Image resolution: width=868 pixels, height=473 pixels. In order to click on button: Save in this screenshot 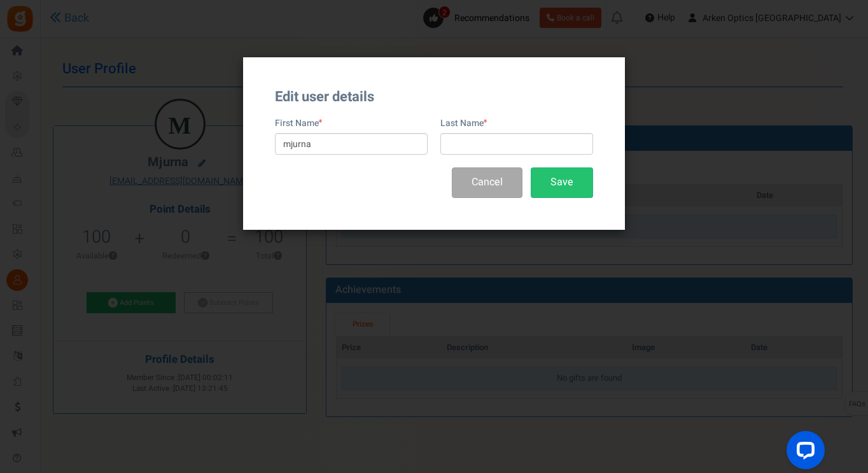, I will do `click(562, 182)`.